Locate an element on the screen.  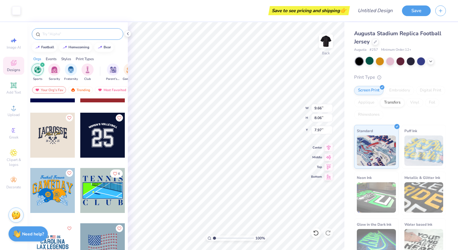
div: Most Favorited is located at coordinates (112, 90).